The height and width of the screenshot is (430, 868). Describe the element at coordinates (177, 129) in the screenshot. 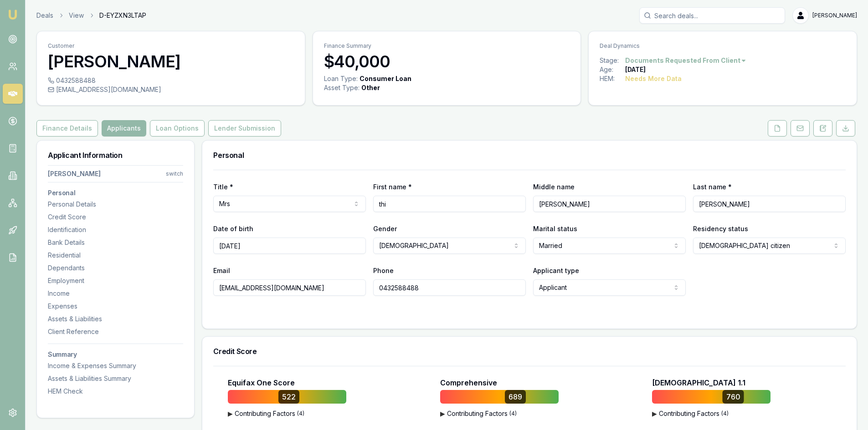

I see `button: Loan Options` at that location.